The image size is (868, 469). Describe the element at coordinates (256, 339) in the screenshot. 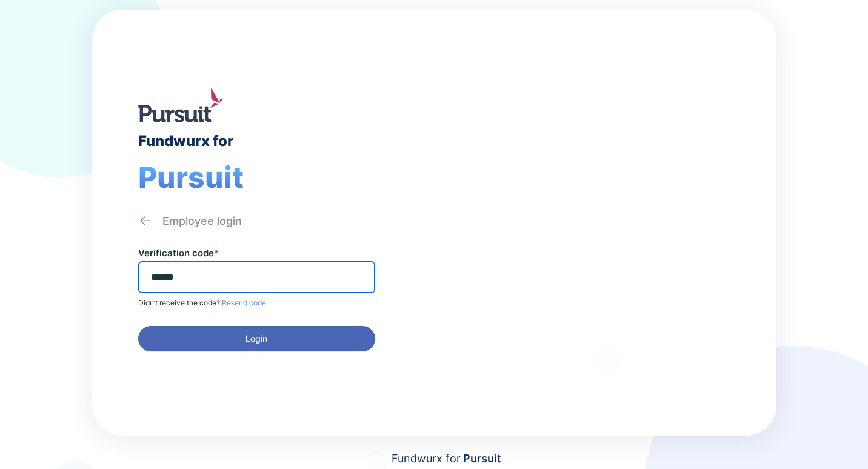

I see `button: Login` at that location.